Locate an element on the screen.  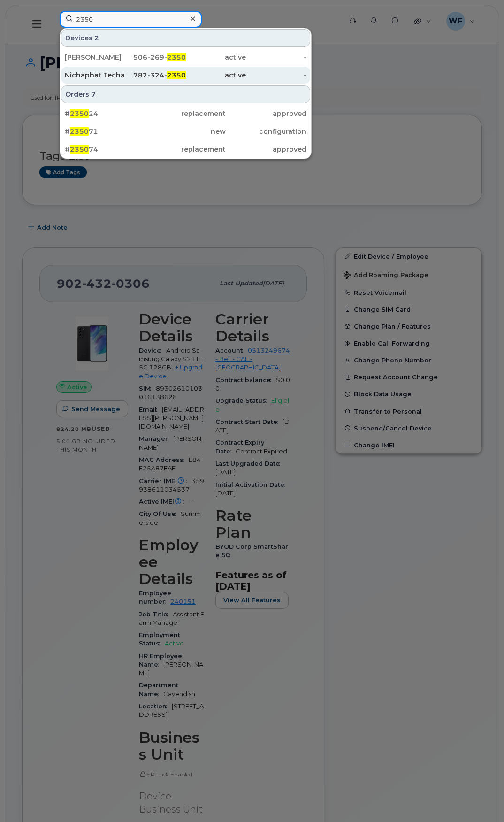
span: 7 is located at coordinates (93, 95).